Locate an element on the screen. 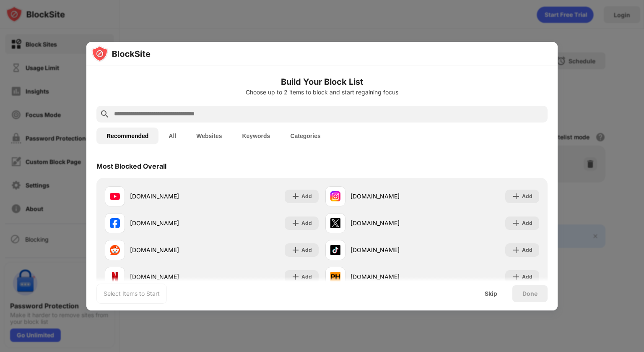  h6: Build Your Block List is located at coordinates (322, 82).